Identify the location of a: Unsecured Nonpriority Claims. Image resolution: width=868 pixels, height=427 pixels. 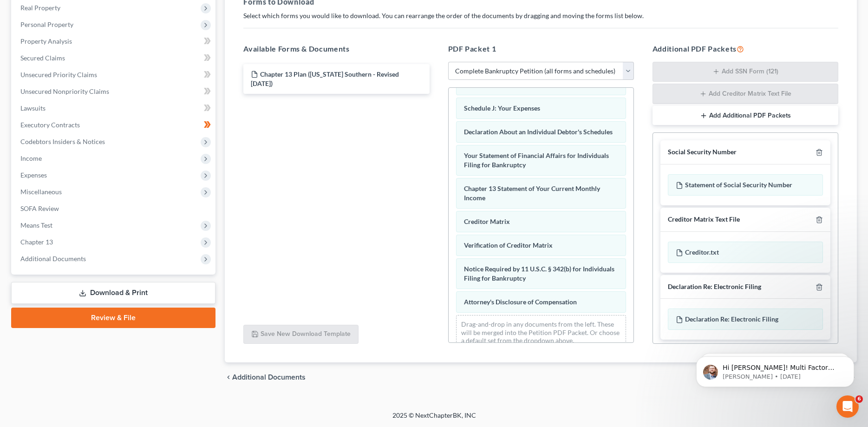
(114, 91).